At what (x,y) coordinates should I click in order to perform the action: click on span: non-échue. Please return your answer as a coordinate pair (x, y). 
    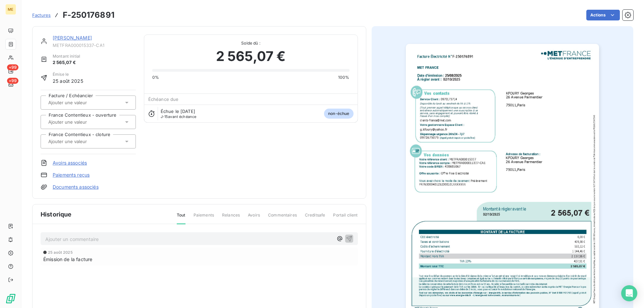
    Looking at the image, I should click on (339, 114).